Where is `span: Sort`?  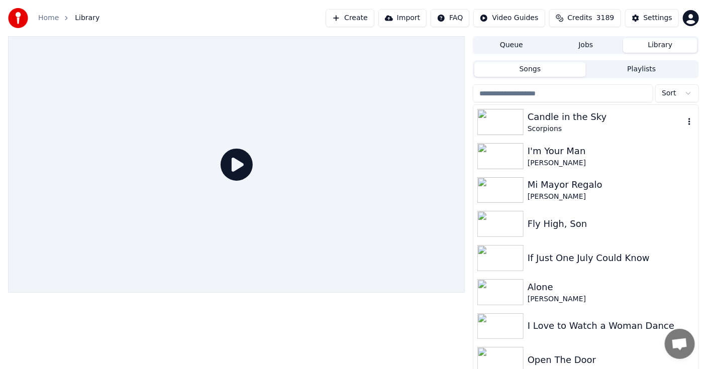
span: Sort is located at coordinates (669, 93).